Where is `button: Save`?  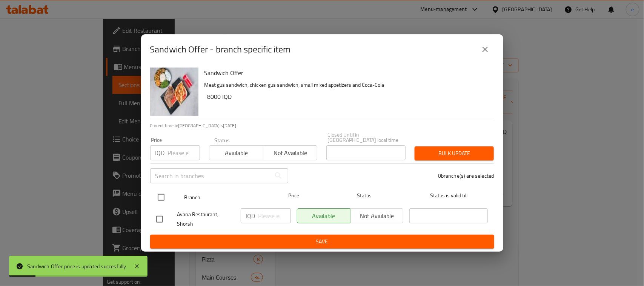
button: Save is located at coordinates (323, 242).